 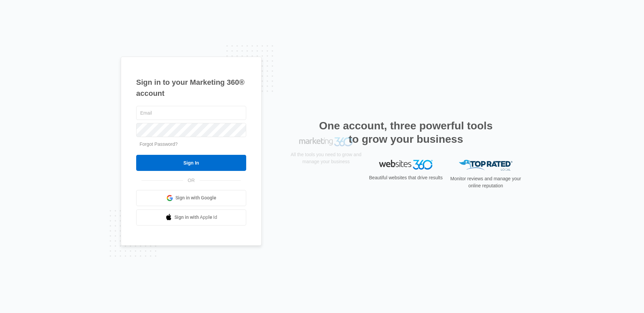 What do you see at coordinates (191, 113) in the screenshot?
I see `input: Email` at bounding box center [191, 113].